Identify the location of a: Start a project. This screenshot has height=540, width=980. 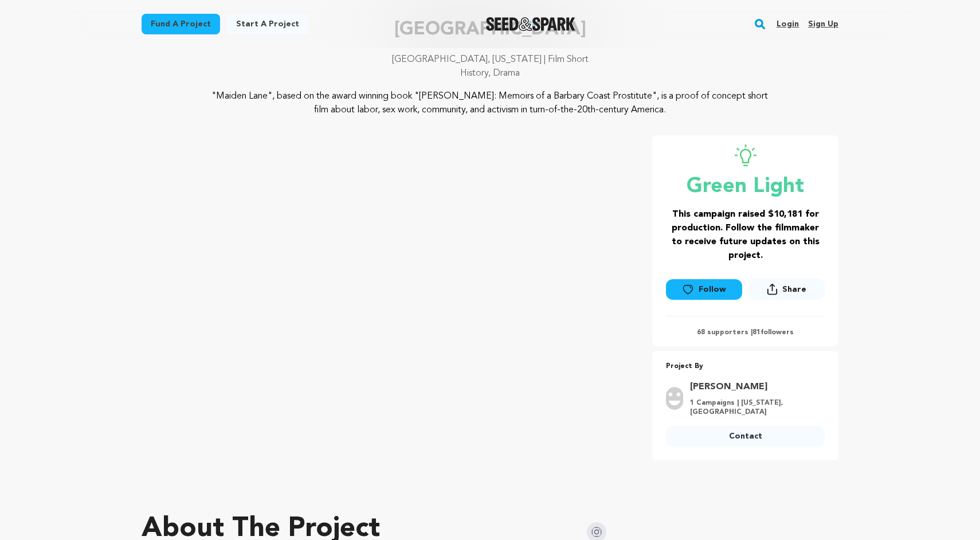
(268, 24).